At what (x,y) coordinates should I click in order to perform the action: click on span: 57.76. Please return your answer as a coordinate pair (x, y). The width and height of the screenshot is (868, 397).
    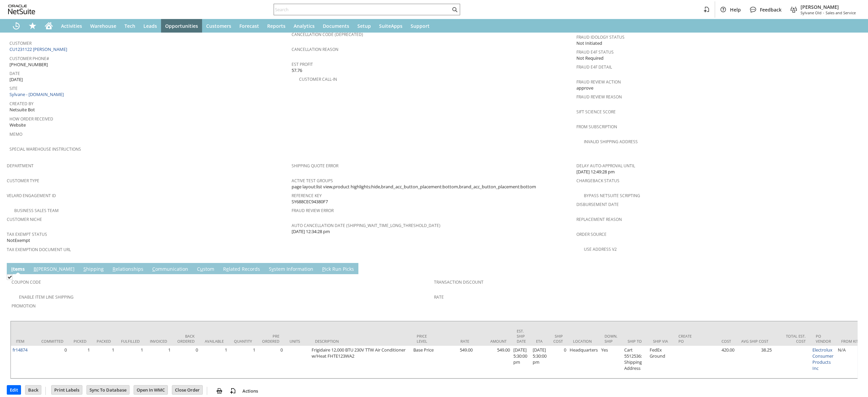
    Looking at the image, I should click on (297, 70).